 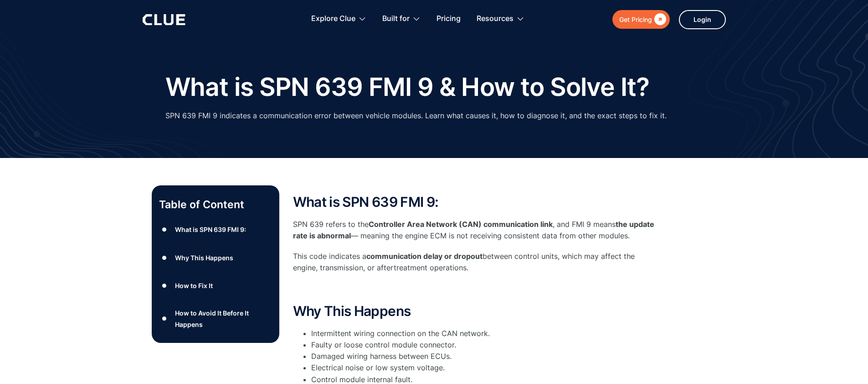 I want to click on p: This code indicates a between control units, which may affect the engine, transmission, or aftert..., so click(x=475, y=262).